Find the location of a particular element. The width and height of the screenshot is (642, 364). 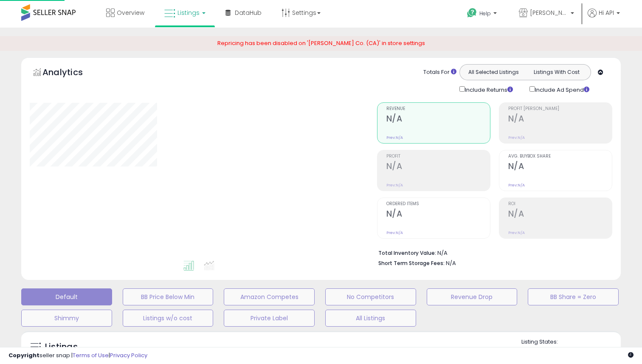

button: Listings With Cost is located at coordinates (556, 72).